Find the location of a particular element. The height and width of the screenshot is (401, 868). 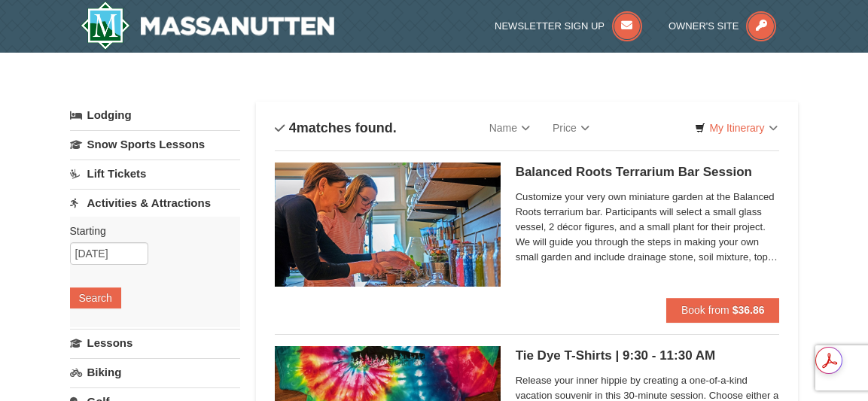

a: Owner's Site is located at coordinates (723, 26).